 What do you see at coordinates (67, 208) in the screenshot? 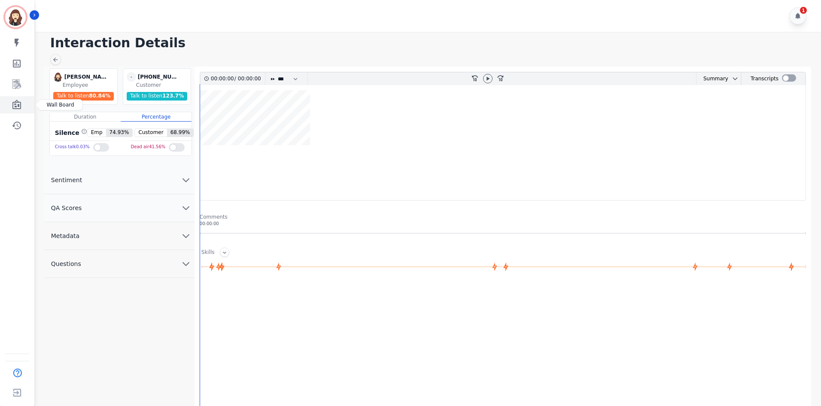
I see `span: QA Scores` at bounding box center [67, 208].